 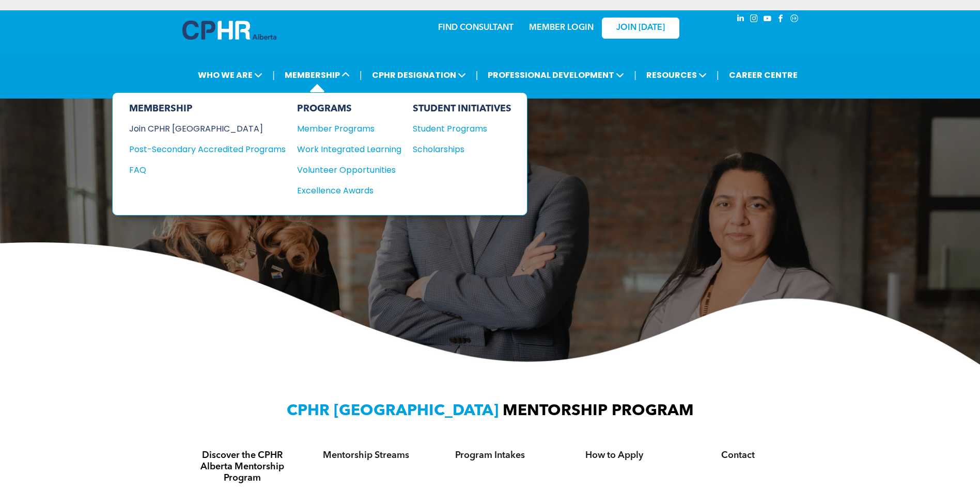 I want to click on img: A blue and white logo for cp alberta, so click(x=230, y=30).